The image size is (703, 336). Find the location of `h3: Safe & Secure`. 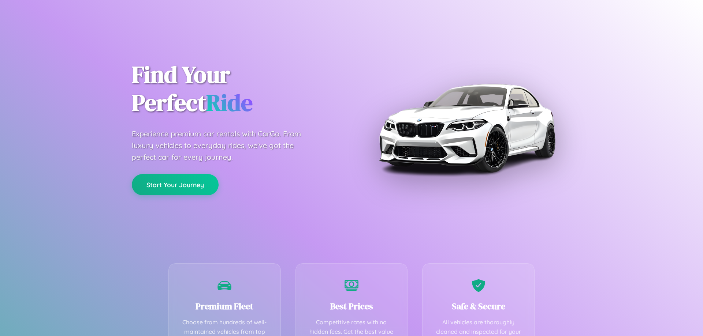

h3: Safe & Secure is located at coordinates (478, 306).